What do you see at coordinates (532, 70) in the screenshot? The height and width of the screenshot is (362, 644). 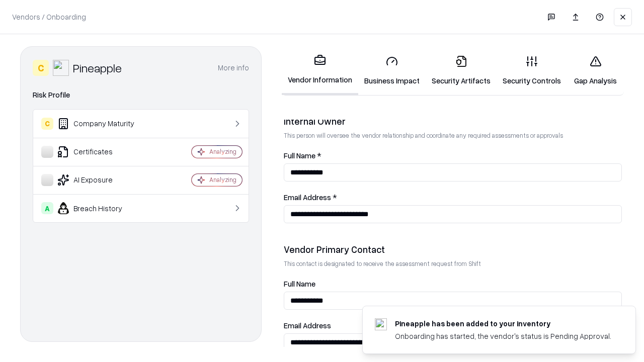 I see `a: Security Controls` at bounding box center [532, 70].